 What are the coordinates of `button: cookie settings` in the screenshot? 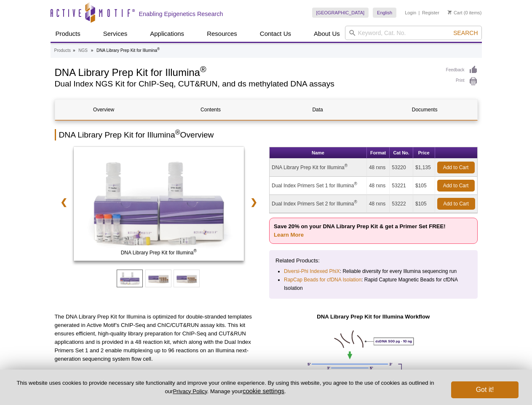 It's located at (263, 390).